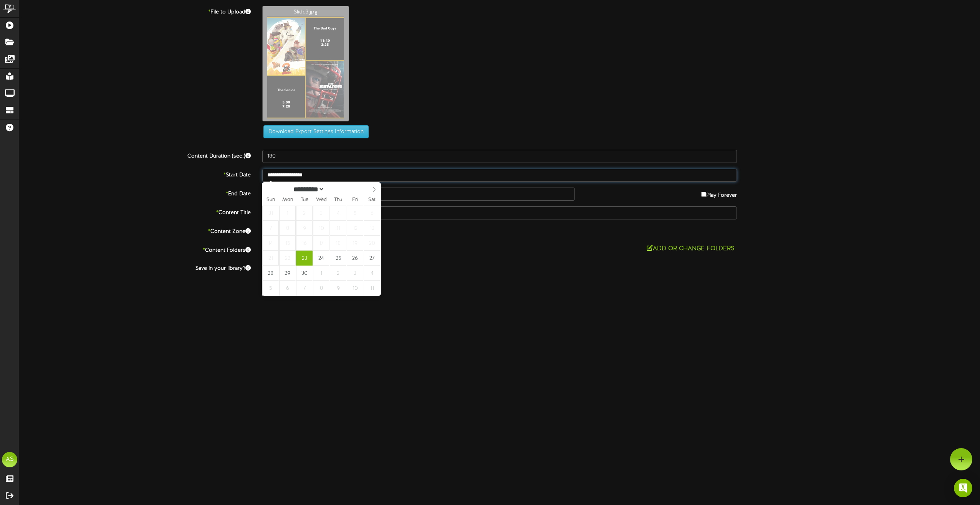 This screenshot has width=980, height=505. What do you see at coordinates (355, 273) in the screenshot?
I see `span: October 3, 2025` at bounding box center [355, 273].